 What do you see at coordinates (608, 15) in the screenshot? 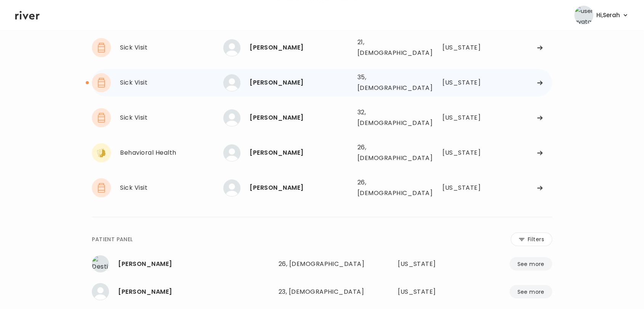
I see `span: Hi, Serah` at bounding box center [608, 15].